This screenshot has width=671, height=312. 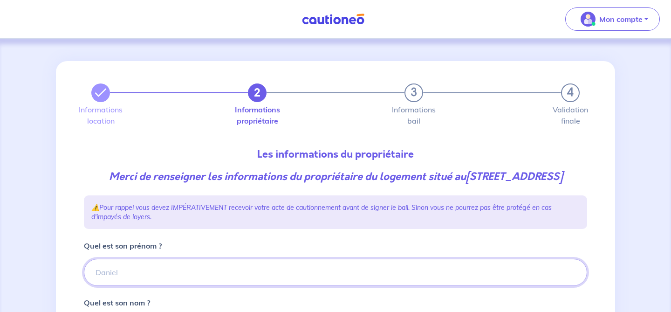 I want to click on em: Merci de renseigner les informations du propriétaire du logement situé au, so click(x=335, y=176).